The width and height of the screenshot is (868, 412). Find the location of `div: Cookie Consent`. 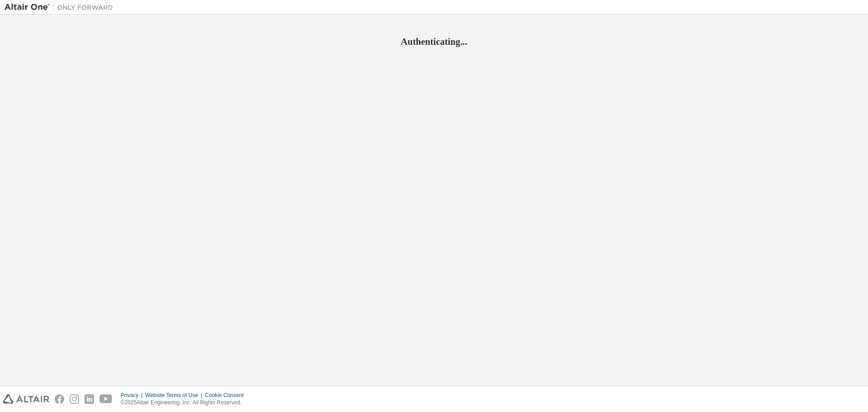

div: Cookie Consent is located at coordinates (226, 395).